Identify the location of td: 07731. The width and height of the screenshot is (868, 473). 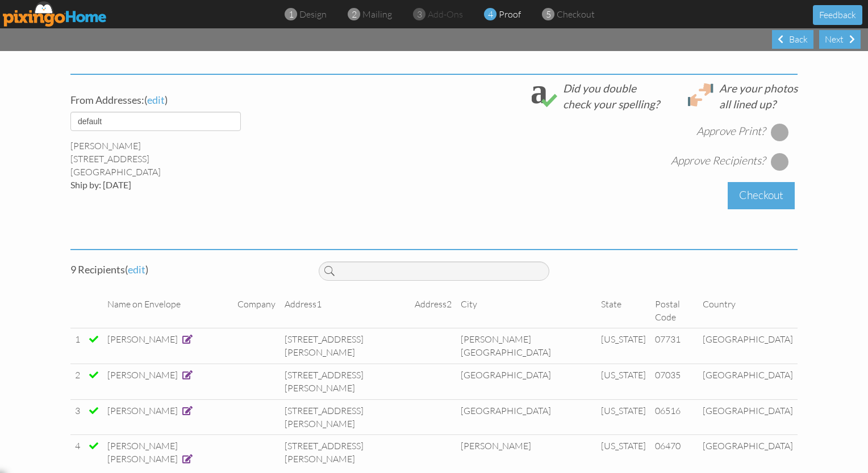
(675, 346).